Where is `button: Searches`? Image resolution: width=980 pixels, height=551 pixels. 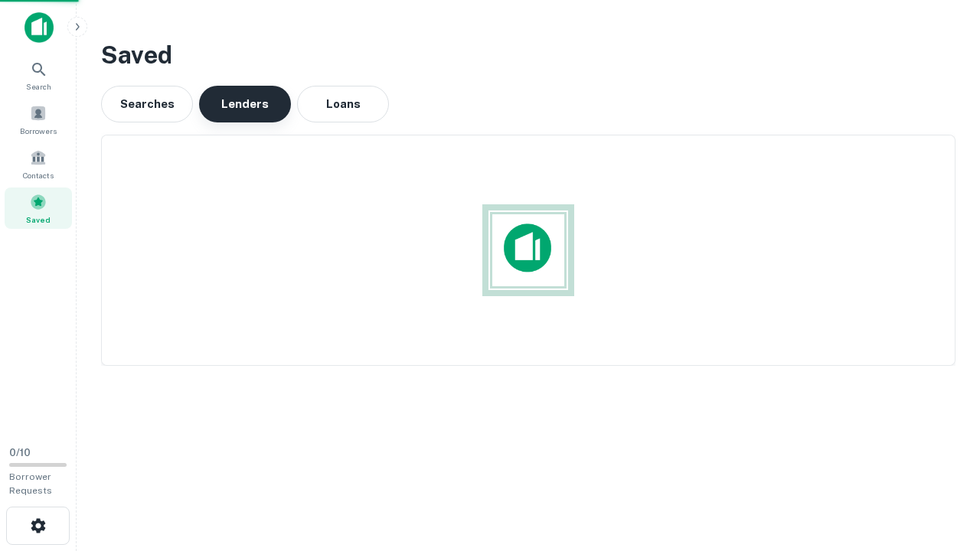
button: Searches is located at coordinates (147, 104).